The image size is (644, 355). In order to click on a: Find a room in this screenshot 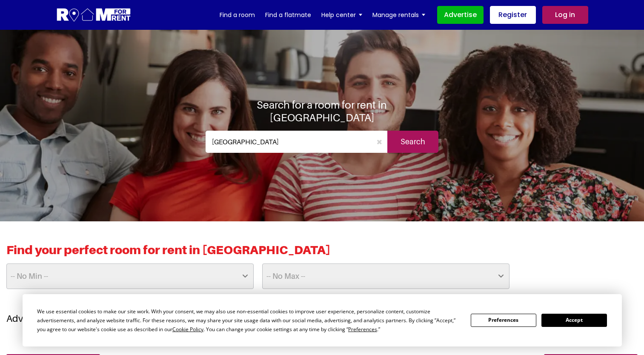, I will do `click(237, 15)`.